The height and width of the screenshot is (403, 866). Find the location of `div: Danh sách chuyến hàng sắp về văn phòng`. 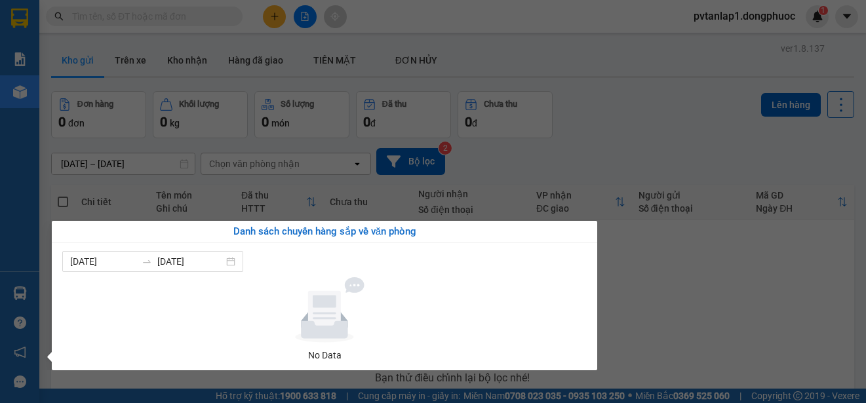

div: Danh sách chuyến hàng sắp về văn phòng is located at coordinates (324, 232).